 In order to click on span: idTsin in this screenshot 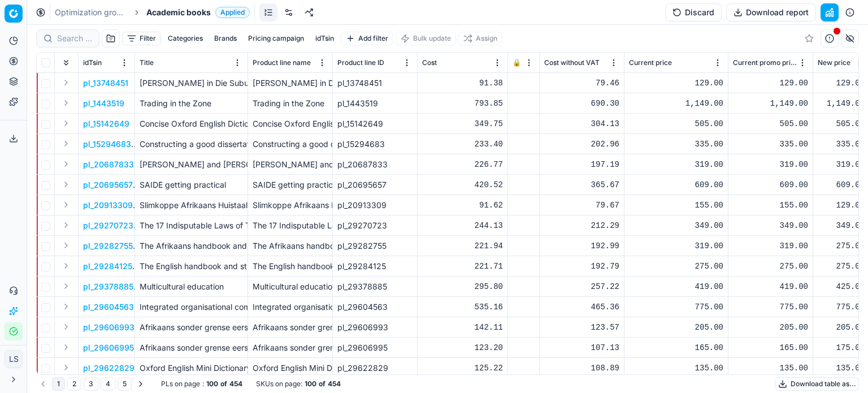, I will do `click(92, 62)`.